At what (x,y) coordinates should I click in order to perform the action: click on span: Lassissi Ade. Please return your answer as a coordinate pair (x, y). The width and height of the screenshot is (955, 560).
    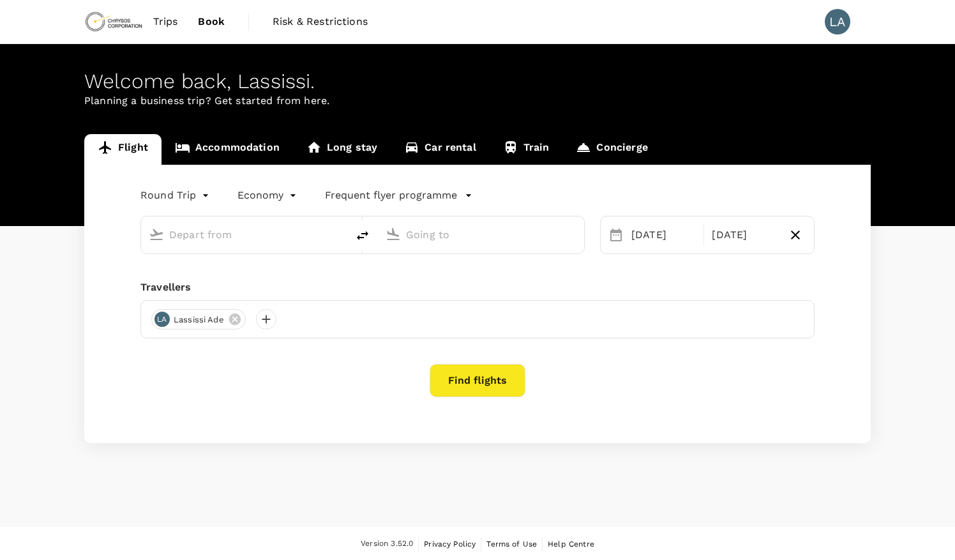
    Looking at the image, I should click on (199, 320).